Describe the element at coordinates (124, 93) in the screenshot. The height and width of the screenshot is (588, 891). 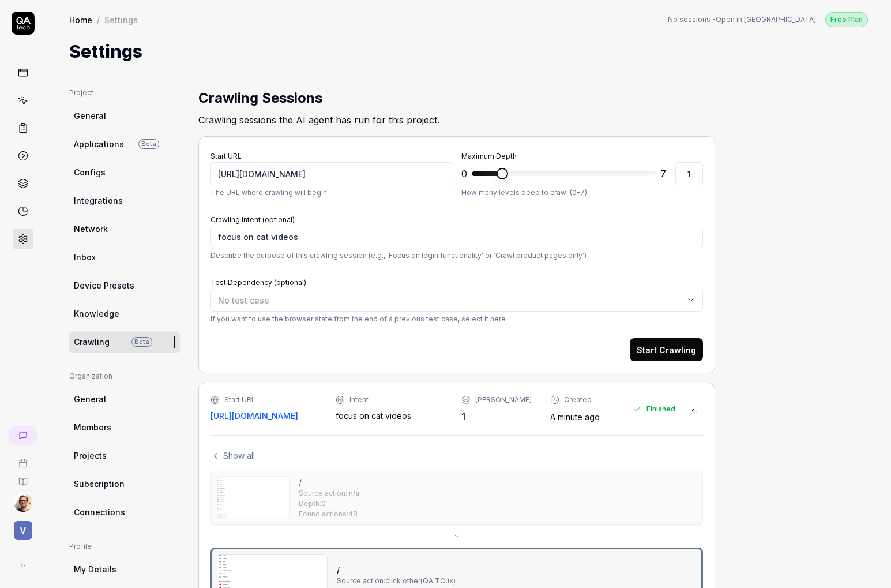
I see `div: Project` at that location.